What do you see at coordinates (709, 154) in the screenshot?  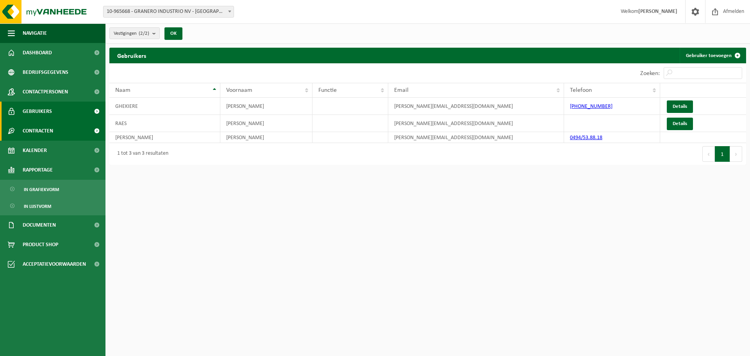 I see `button: Previous` at bounding box center [709, 154].